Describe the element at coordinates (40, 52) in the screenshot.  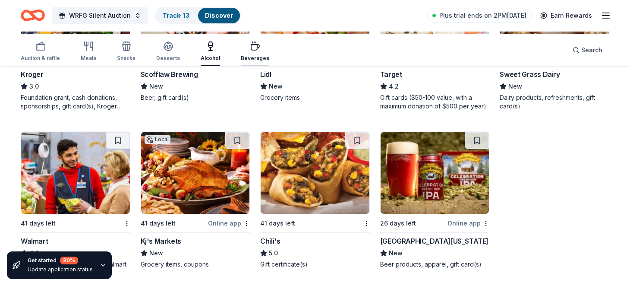
I see `button: Auction & raffle` at that location.